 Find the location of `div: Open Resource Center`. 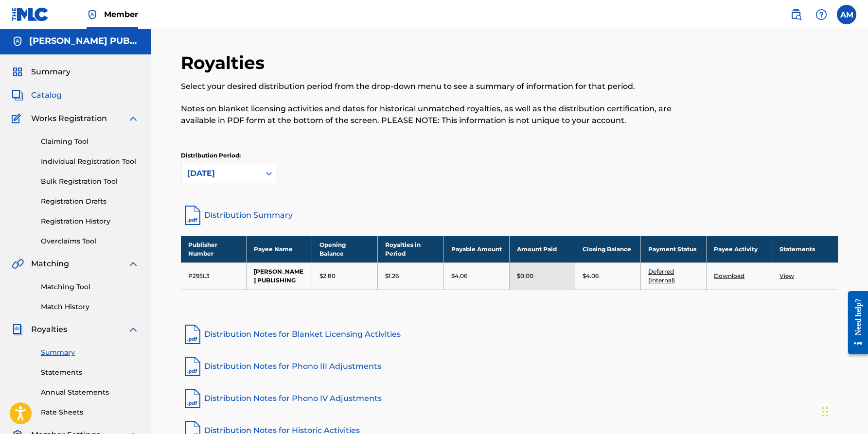

div: Open Resource Center is located at coordinates (17, 40).